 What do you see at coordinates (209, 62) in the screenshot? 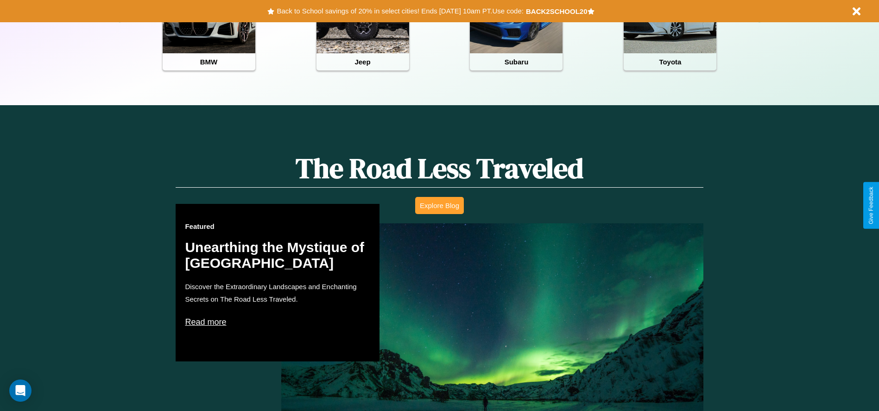
I see `h4: BMW` at bounding box center [209, 62].